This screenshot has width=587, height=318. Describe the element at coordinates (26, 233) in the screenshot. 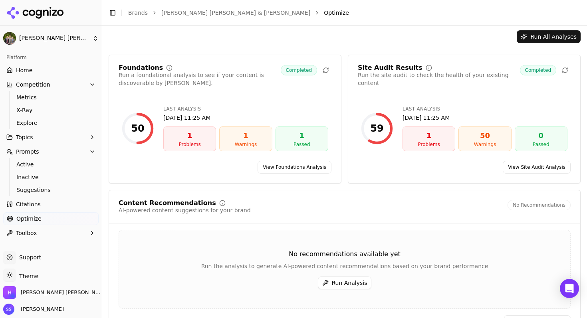

I see `span: Toolbox` at that location.